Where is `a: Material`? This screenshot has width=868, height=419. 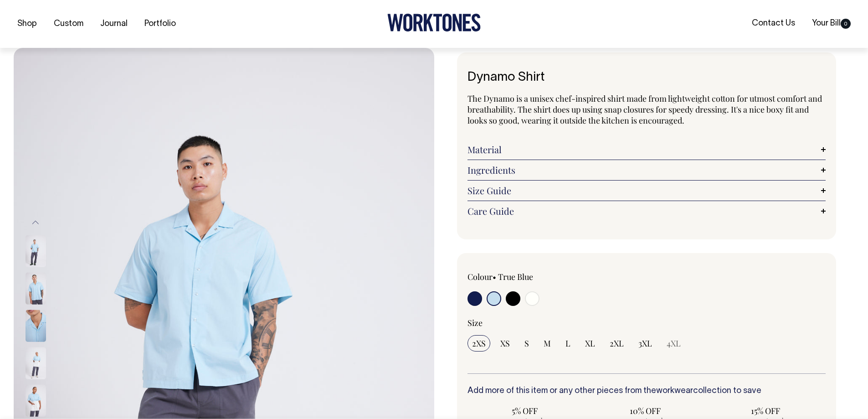
a: Material is located at coordinates (646, 150).